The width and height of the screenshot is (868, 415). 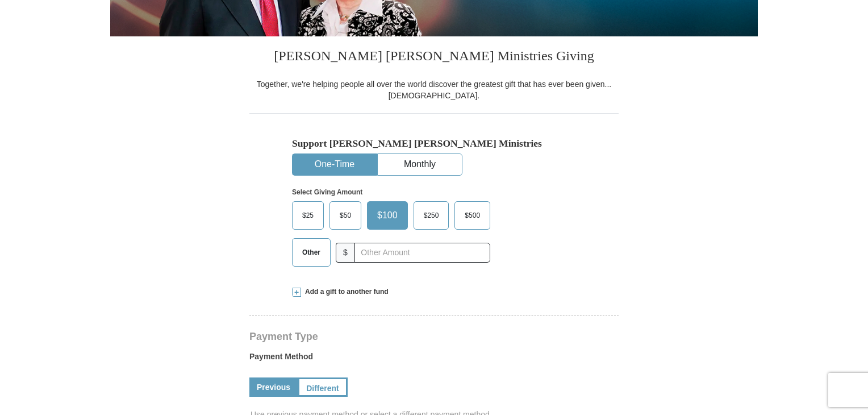 What do you see at coordinates (311, 252) in the screenshot?
I see `span: Other` at bounding box center [311, 252].